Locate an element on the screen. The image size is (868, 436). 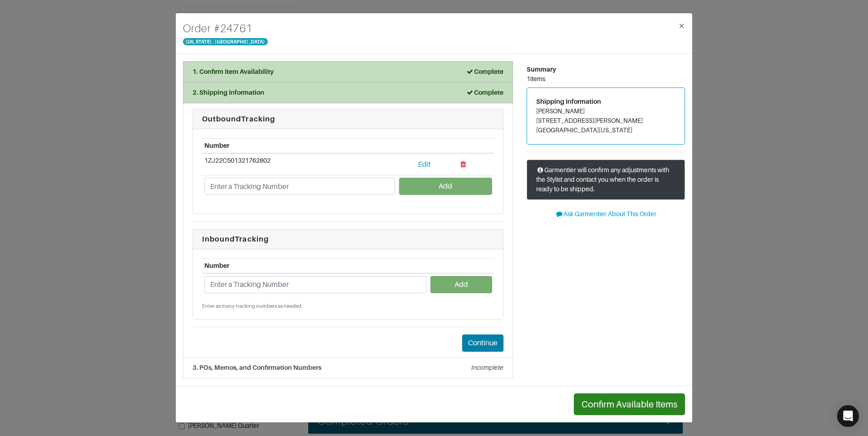
strong: 1. Confirm Item Availability is located at coordinates (233, 71).